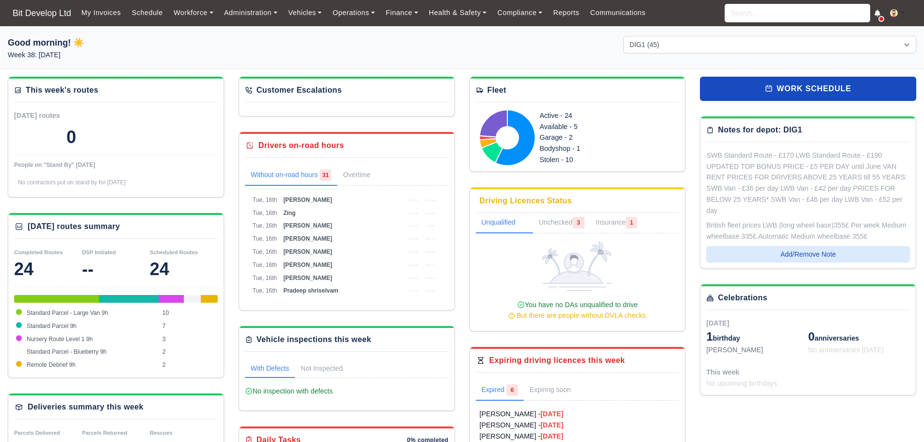  What do you see at coordinates (591, 127) in the screenshot?
I see `div: Available - 5` at bounding box center [591, 127].